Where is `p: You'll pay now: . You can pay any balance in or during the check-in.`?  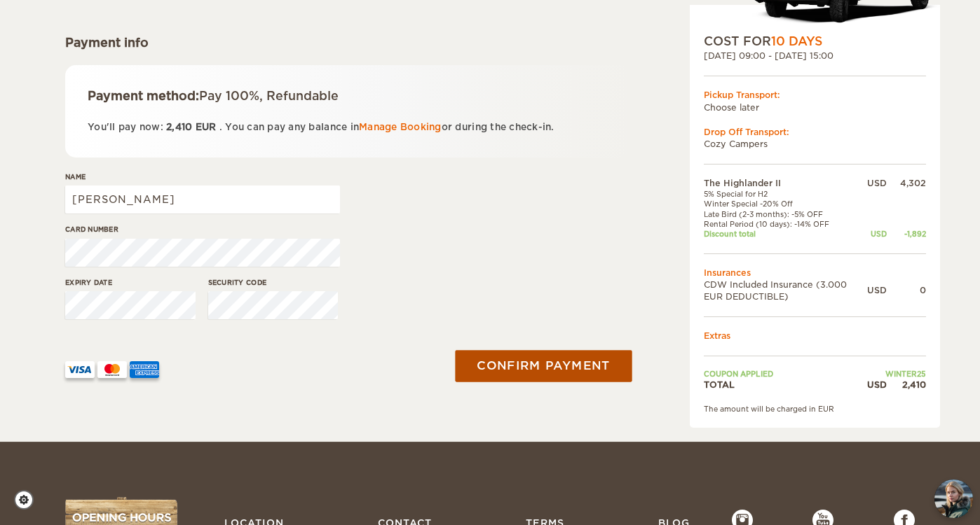
p: You'll pay now: . You can pay any balance in or during the check-in. is located at coordinates (347, 127).